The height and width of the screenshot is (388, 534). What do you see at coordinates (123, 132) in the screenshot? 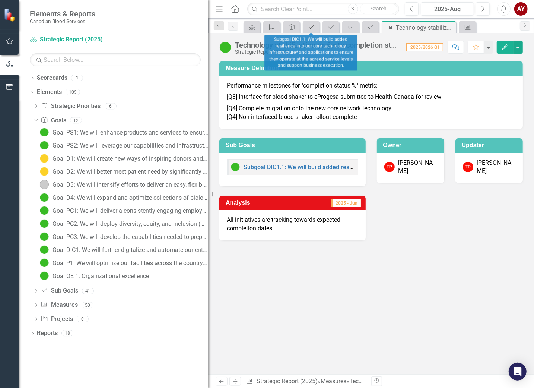
I see `a: Goal PS1: We will enhance products and services to ensure patients consistently receive safe, opt...` at bounding box center [123, 132].